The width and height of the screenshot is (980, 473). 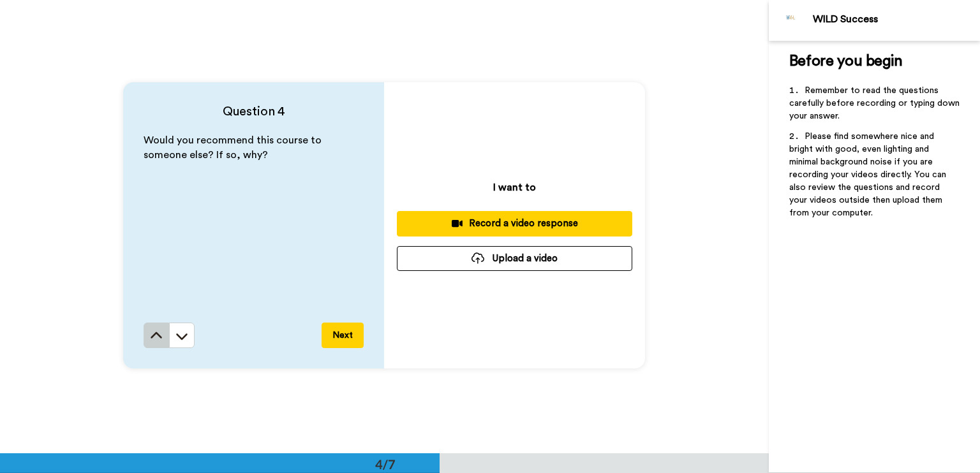 What do you see at coordinates (233, 148) in the screenshot?
I see `span: Would you recommend this course to someone else? If so, why?` at bounding box center [233, 148].